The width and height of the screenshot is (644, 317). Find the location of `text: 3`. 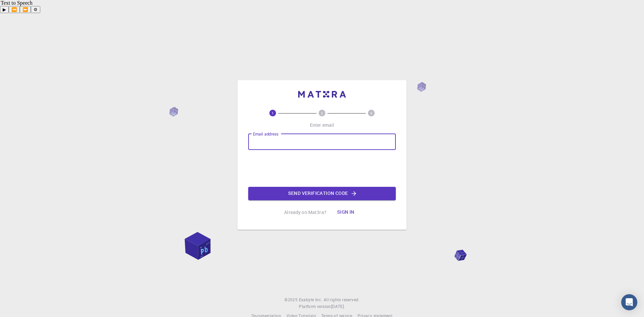

text: 3 is located at coordinates (371, 113).